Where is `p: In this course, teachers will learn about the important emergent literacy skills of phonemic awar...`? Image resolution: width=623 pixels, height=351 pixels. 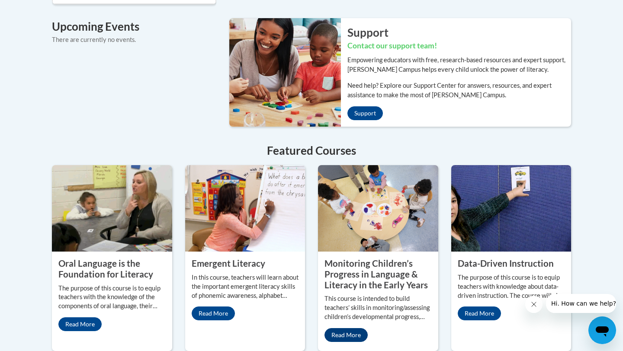 p: In this course, teachers will learn about the important emergent literacy skills of phonemic awar... is located at coordinates (245, 287).